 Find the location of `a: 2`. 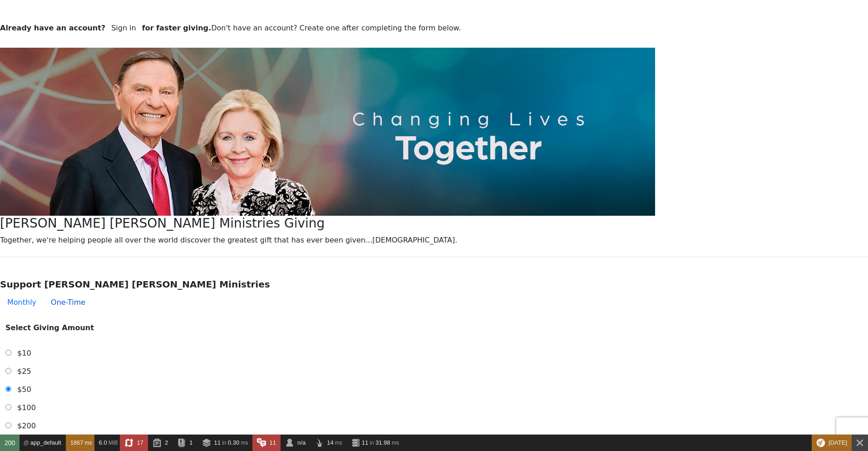

a: 2 is located at coordinates (160, 443).